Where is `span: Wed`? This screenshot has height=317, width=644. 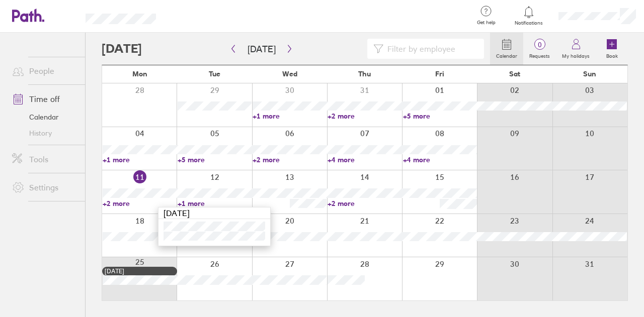
span: Wed is located at coordinates (290, 74).